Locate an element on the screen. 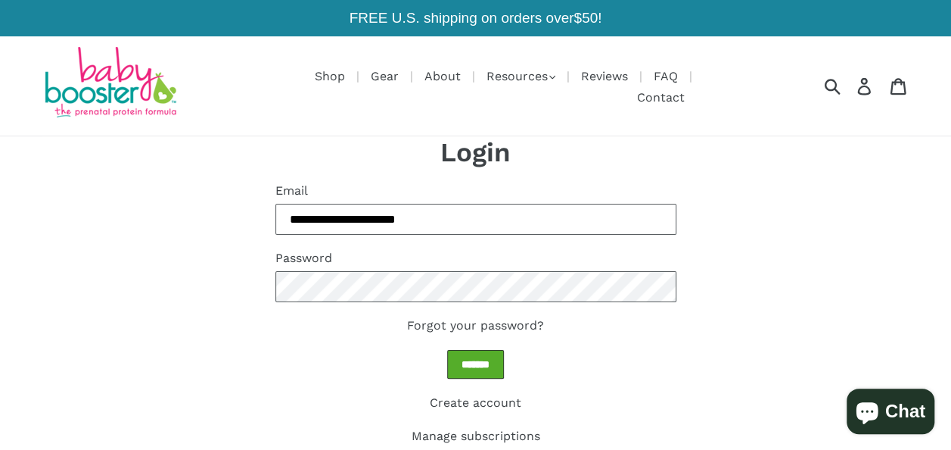  img: Baby Booster Prenatal Protein Supplements is located at coordinates (110, 83).